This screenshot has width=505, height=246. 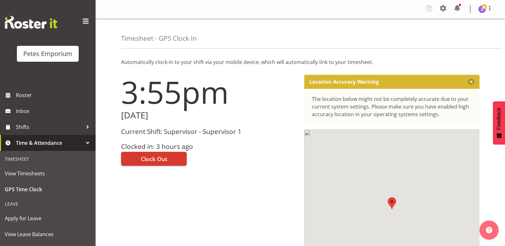 I want to click on a: Apply for Leave, so click(x=48, y=219).